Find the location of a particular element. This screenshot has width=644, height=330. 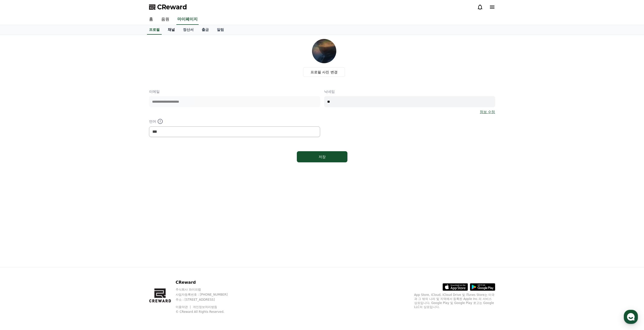

a: 알림 is located at coordinates (221, 30).